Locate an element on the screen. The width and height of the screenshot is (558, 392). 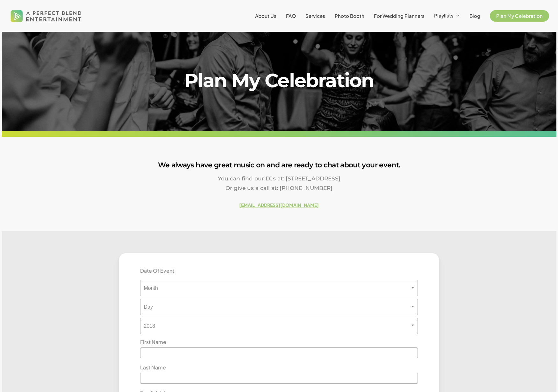
span: Playlists is located at coordinates (444, 15).